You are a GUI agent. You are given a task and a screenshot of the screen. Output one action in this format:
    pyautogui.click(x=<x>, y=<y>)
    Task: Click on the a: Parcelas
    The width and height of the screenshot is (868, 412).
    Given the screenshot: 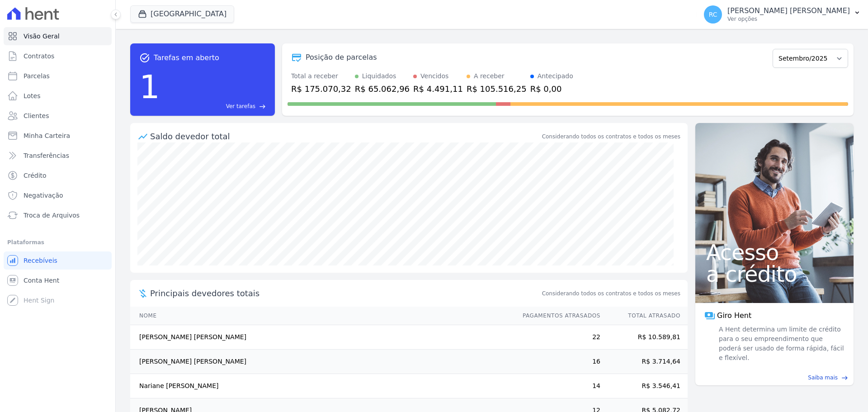 What is the action you would take?
    pyautogui.click(x=58, y=76)
    